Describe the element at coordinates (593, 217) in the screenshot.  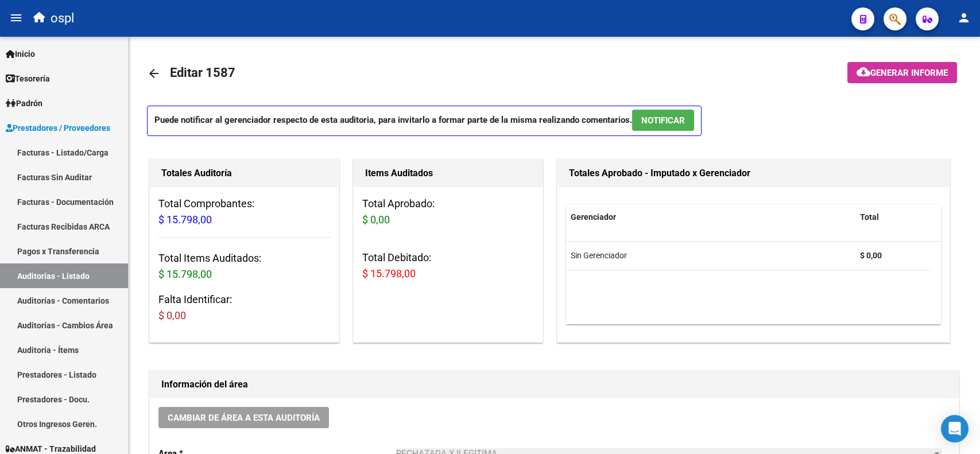
I see `span: Gerenciador` at that location.